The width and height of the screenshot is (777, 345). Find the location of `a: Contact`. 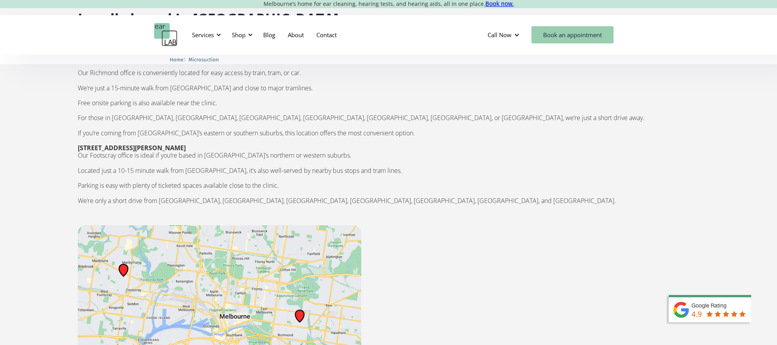

a: Contact is located at coordinates (326, 35).